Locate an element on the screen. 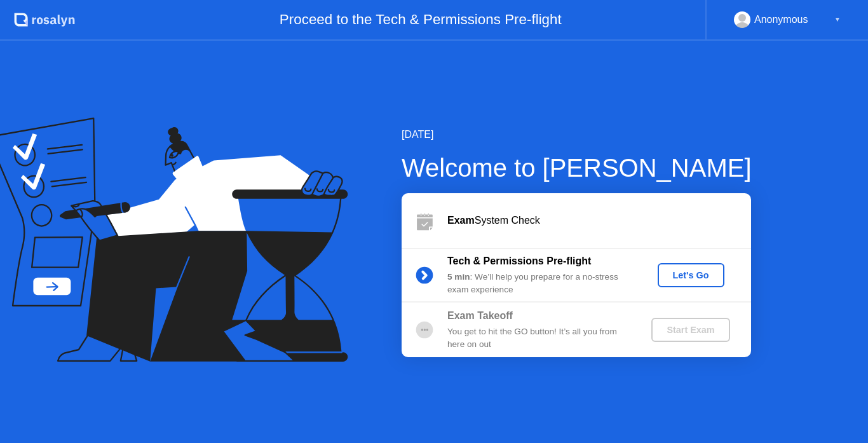  b: Exam Takeoff is located at coordinates (480, 316).